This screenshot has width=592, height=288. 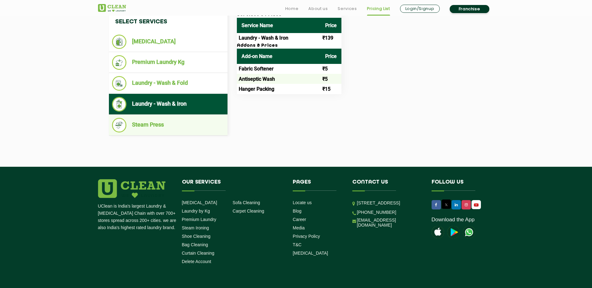 What do you see at coordinates (279, 79) in the screenshot?
I see `td: Antiseptic Wash` at bounding box center [279, 79].